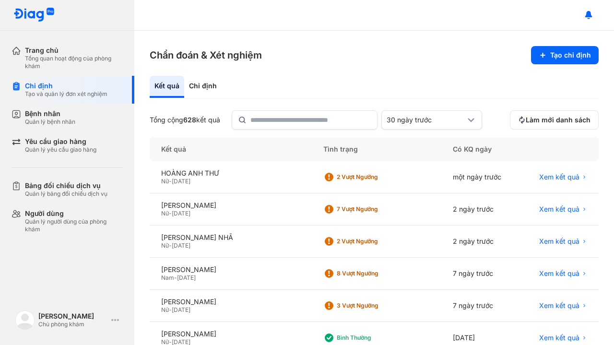 The height and width of the screenshot is (345, 614). I want to click on div: Tổng quan hoạt động của phòng khám, so click(74, 62).